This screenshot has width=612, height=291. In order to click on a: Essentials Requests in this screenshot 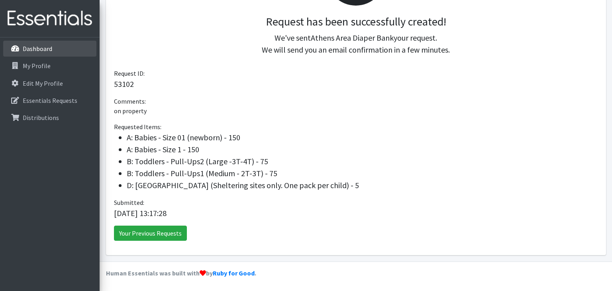, I will do `click(50, 100)`.